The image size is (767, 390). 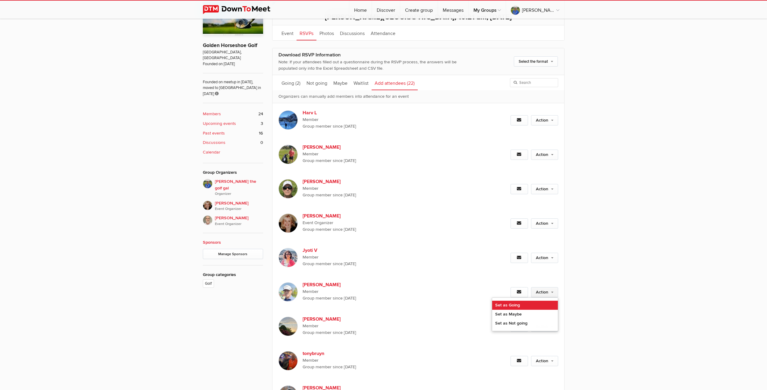 What do you see at coordinates (386, 10) in the screenshot?
I see `a: Discover` at bounding box center [386, 10].